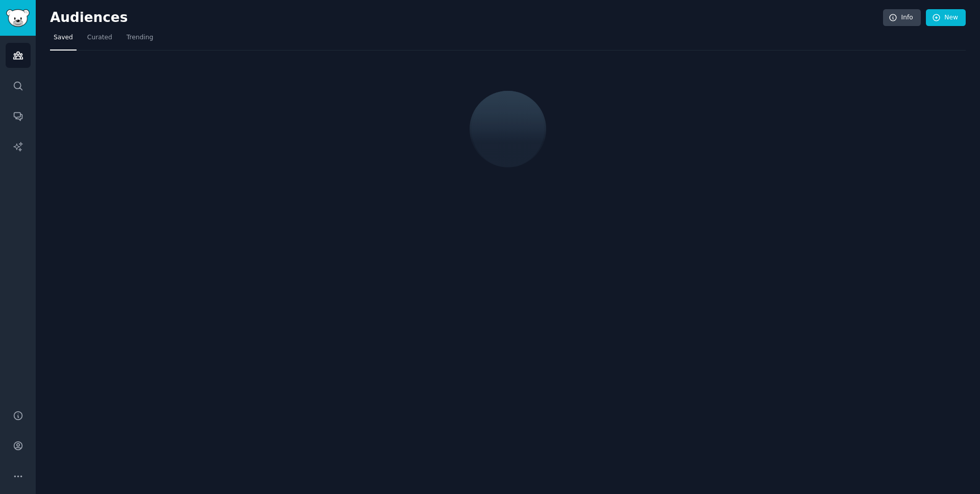  What do you see at coordinates (945, 18) in the screenshot?
I see `a: New` at bounding box center [945, 18].